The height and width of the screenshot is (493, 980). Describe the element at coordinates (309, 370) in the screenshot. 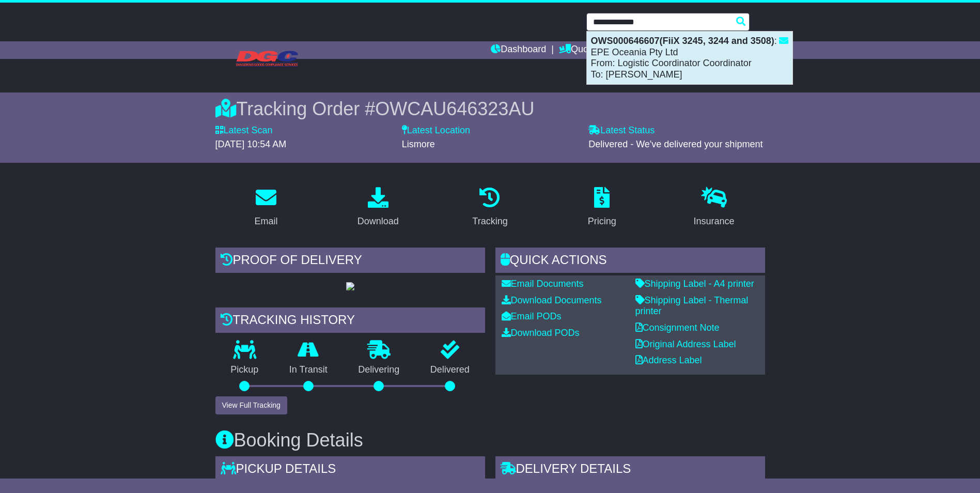

I see `p: In Transit` at that location.